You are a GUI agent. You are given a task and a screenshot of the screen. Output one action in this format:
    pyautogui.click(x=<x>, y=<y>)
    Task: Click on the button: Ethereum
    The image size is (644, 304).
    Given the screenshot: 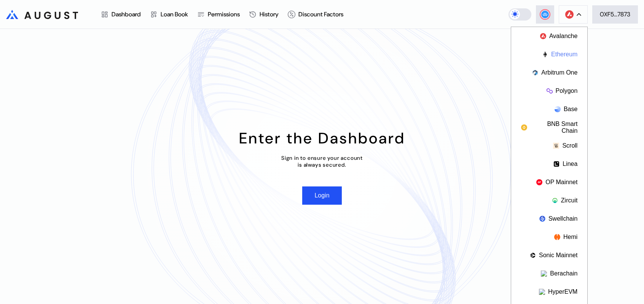 What is the action you would take?
    pyautogui.click(x=549, y=55)
    